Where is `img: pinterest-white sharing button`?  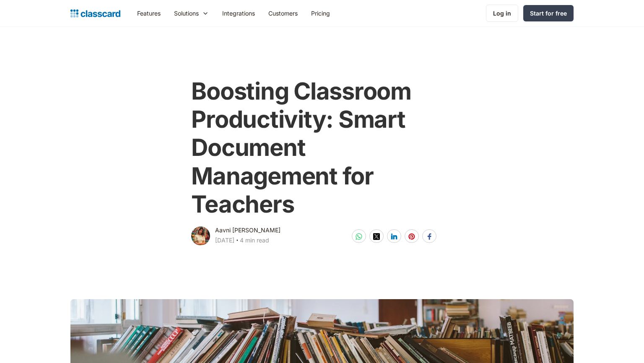 img: pinterest-white sharing button is located at coordinates (412, 236).